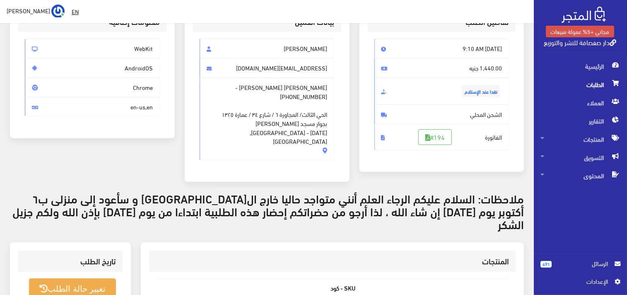  I want to click on span: الفاتورة, so click(442, 137).